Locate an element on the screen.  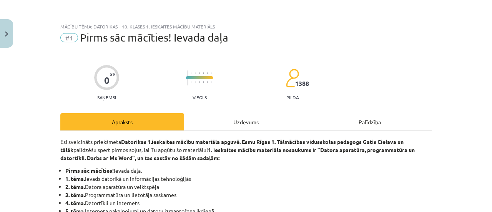
li: Programmatūra un lietotāja saskarnes is located at coordinates (248, 194).